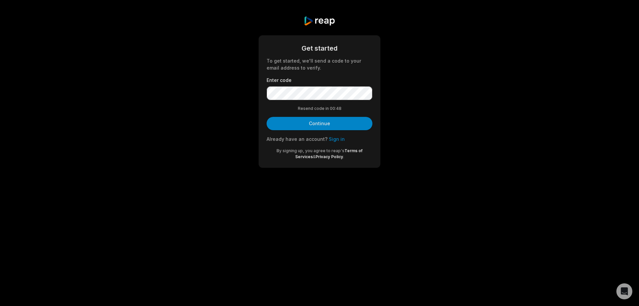  I want to click on span: Already have an account?, so click(297, 139).